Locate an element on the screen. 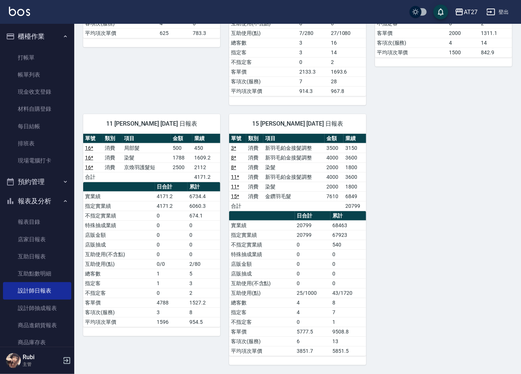 This screenshot has height=374, width=521. td: 合計 is located at coordinates (93, 177).